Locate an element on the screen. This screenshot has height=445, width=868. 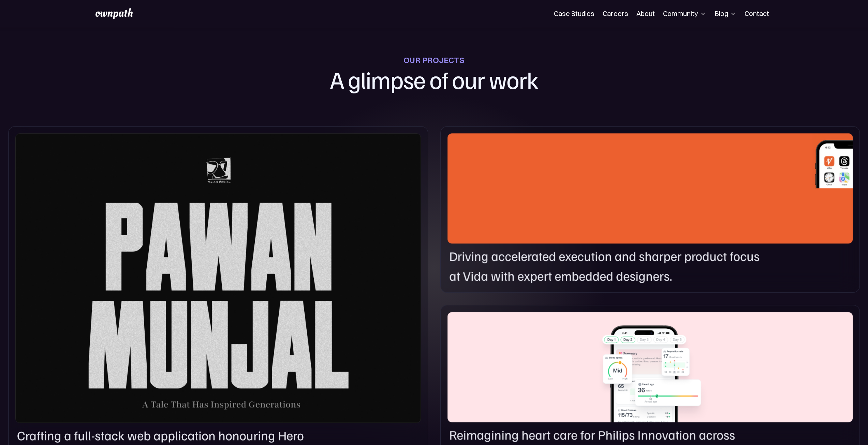
div: Blog is located at coordinates (725, 14).